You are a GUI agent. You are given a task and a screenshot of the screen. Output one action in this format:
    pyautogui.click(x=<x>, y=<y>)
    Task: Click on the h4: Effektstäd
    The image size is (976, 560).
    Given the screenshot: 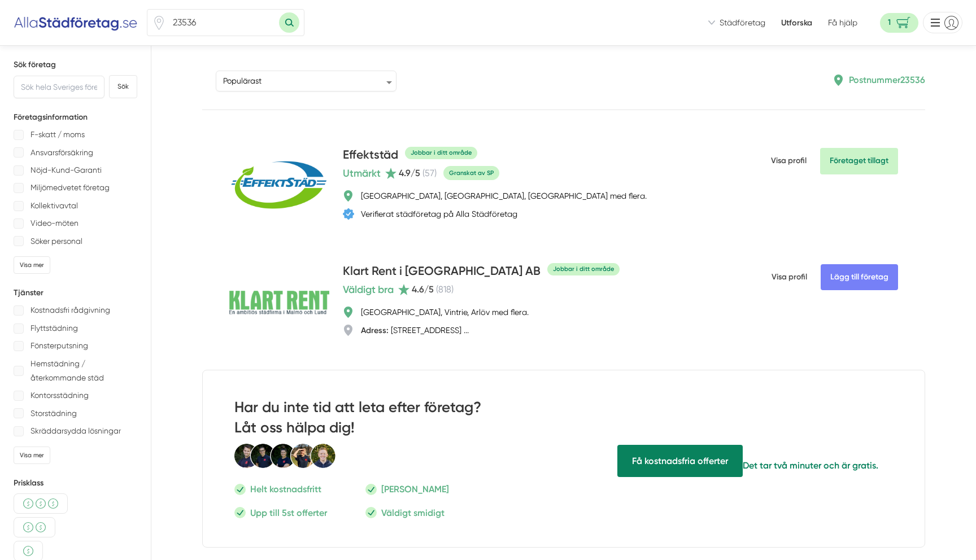 What is the action you would take?
    pyautogui.click(x=371, y=156)
    